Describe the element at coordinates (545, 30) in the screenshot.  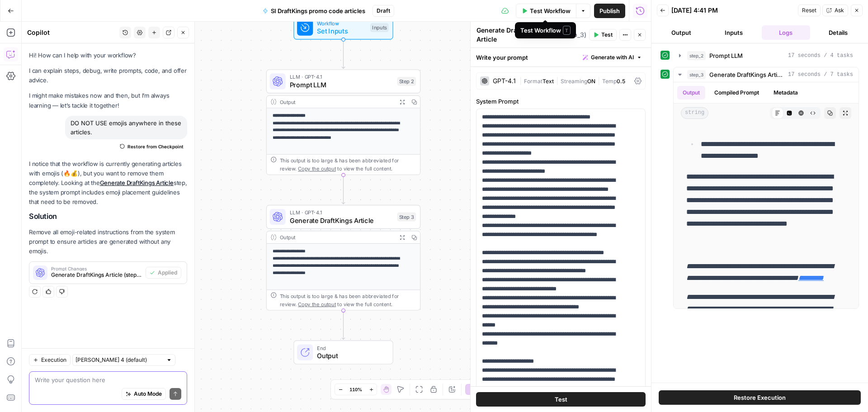
I see `div: Test Workflow` at that location.